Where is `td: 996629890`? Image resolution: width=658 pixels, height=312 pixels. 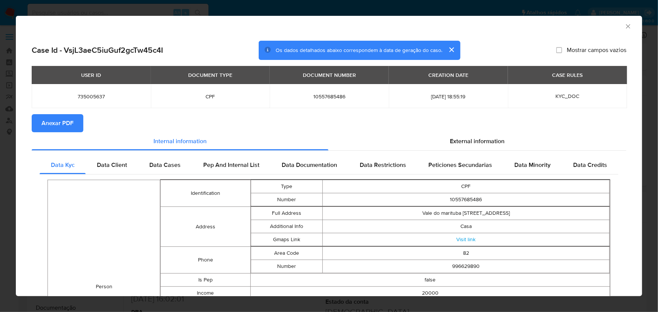 td: 996629890 is located at coordinates (465, 266).